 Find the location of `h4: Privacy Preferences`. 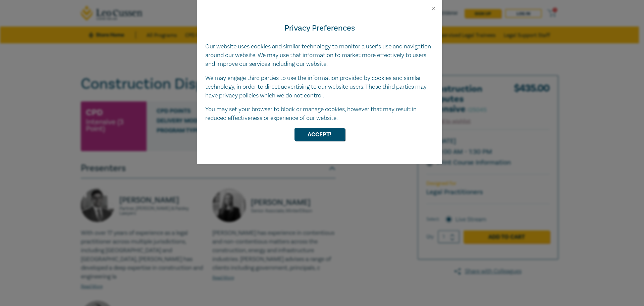

h4: Privacy Preferences is located at coordinates (320, 28).